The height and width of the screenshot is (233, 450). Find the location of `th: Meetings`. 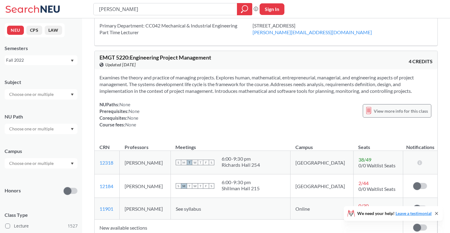

th: Meetings is located at coordinates (230, 144).